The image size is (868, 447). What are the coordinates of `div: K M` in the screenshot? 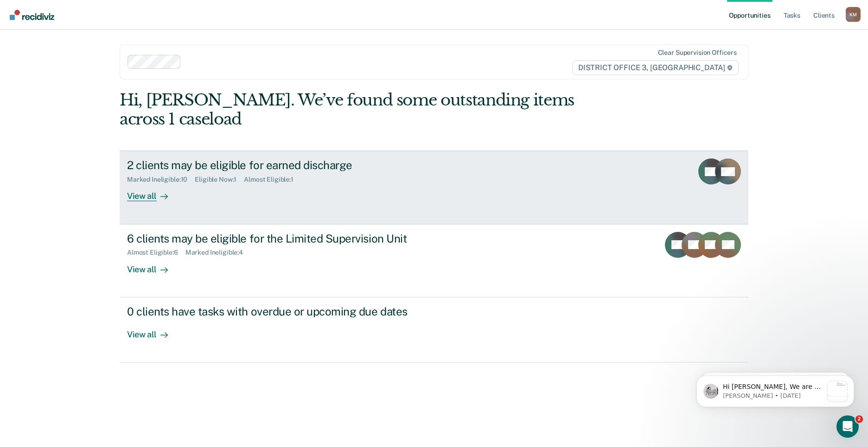 It's located at (853, 15).